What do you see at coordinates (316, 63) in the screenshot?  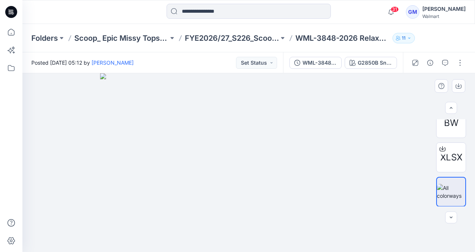 I see `button: WML-3848-2026 Relaxed Fit Jeans_Full Colorway` at bounding box center [316, 63].